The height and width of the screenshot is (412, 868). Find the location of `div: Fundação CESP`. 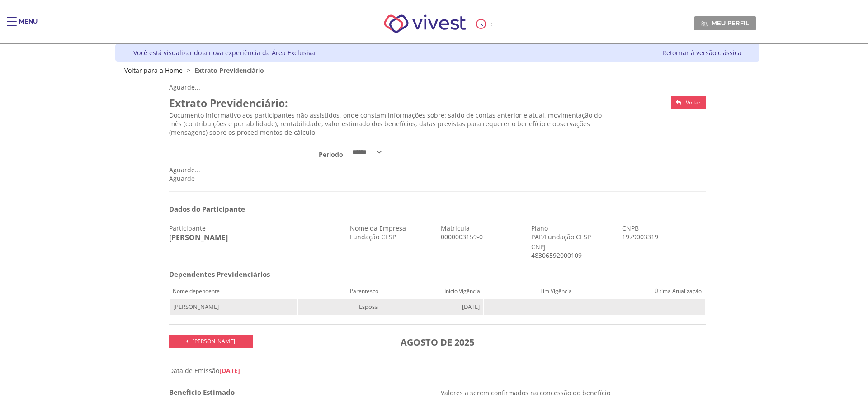

div: Fundação CESP is located at coordinates (392, 237).